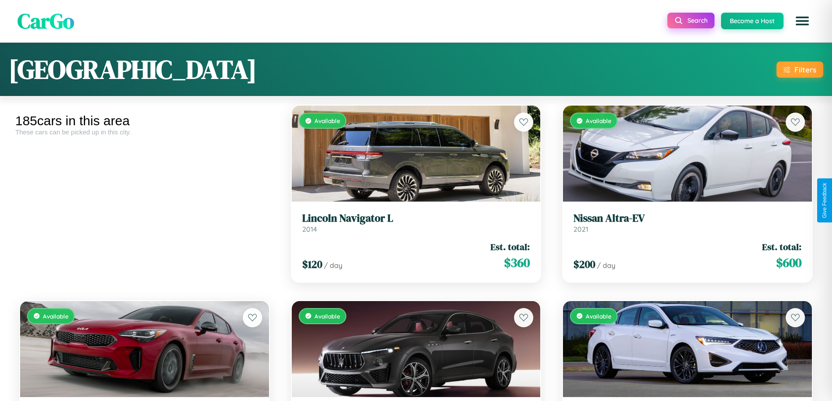 The image size is (832, 401). I want to click on span: $ 600, so click(788, 263).